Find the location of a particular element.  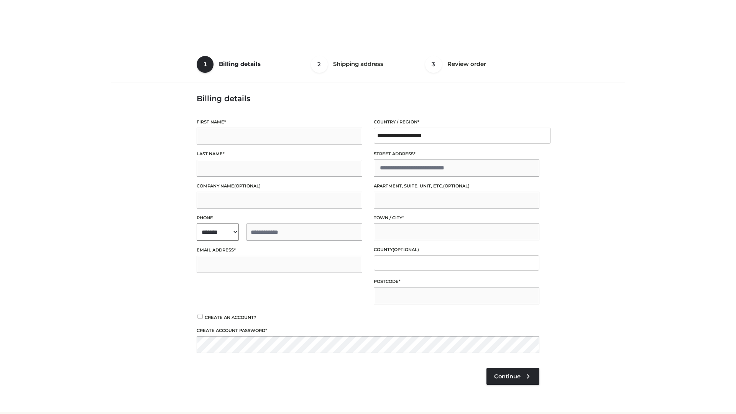

label: Email address is located at coordinates (279, 250).